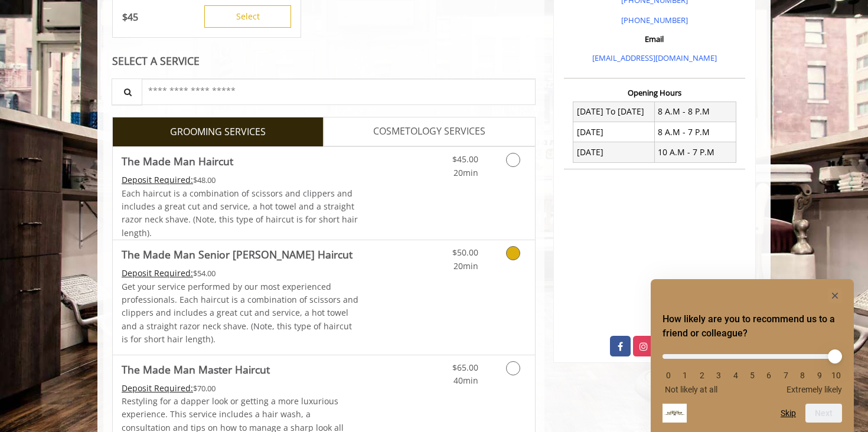  What do you see at coordinates (835, 296) in the screenshot?
I see `button: Hide survey` at bounding box center [835, 296].